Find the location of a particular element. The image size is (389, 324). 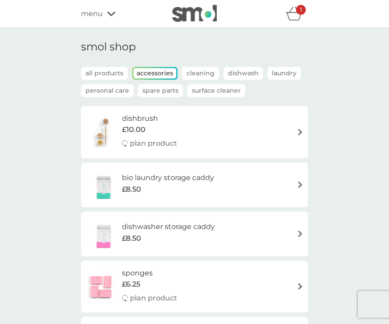

p: all products is located at coordinates (104, 73).